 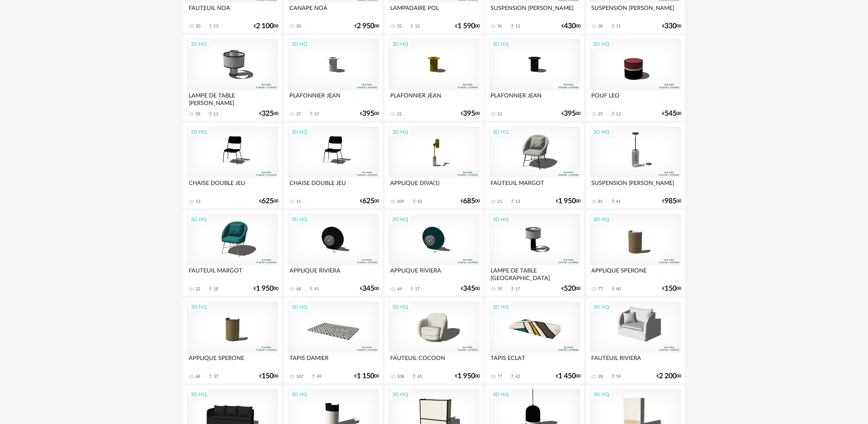 I want to click on div: FAUTEUIL MARGOT, so click(x=233, y=273).